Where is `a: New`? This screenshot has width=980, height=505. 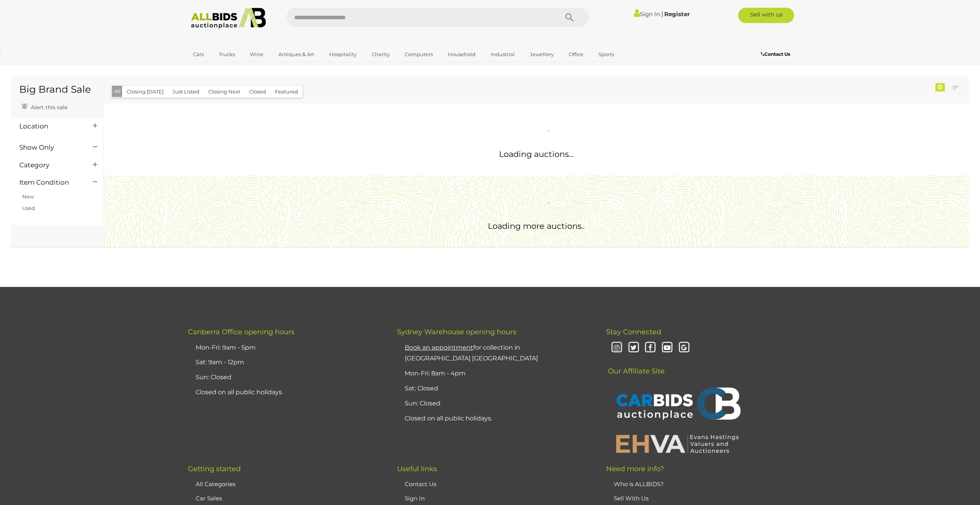
a: New is located at coordinates (28, 196).